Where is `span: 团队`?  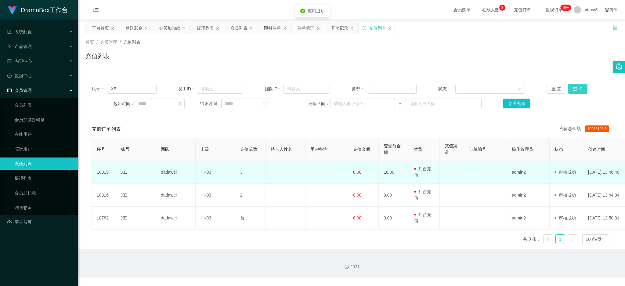 span: 团队 is located at coordinates (165, 149).